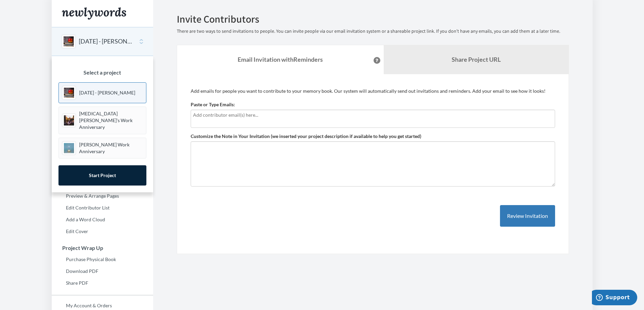 The height and width of the screenshot is (310, 644). What do you see at coordinates (212, 105) in the screenshot?
I see `label: Paste or Type Emails:` at bounding box center [212, 105].